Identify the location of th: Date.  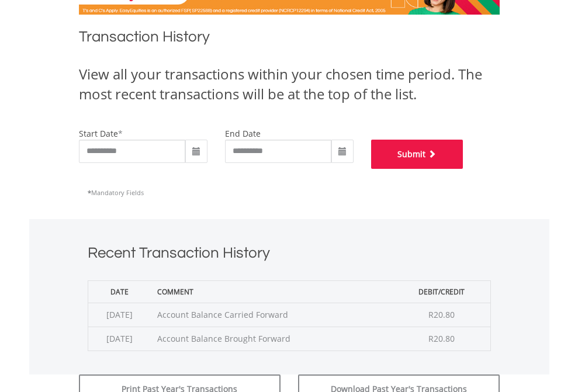
(119, 291).